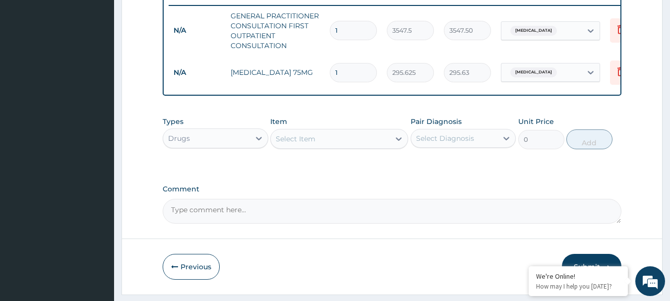  What do you see at coordinates (436, 121) in the screenshot?
I see `label: Pair Diagnosis` at bounding box center [436, 121].